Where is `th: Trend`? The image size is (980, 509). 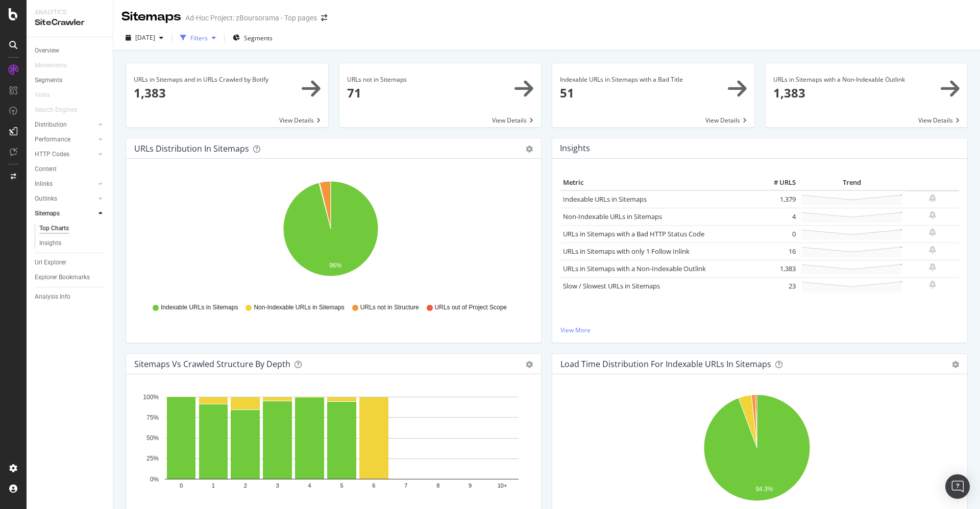 th: Trend is located at coordinates (852, 182).